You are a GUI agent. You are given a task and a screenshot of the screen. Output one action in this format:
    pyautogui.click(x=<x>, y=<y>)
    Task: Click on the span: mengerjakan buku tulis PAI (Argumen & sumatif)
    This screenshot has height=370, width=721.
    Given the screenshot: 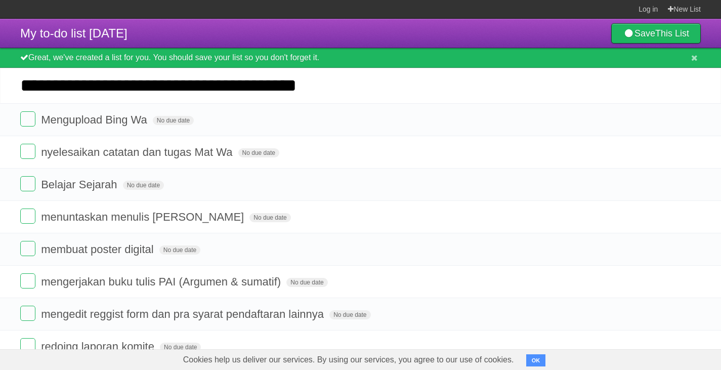 What is the action you would take?
    pyautogui.click(x=162, y=281)
    